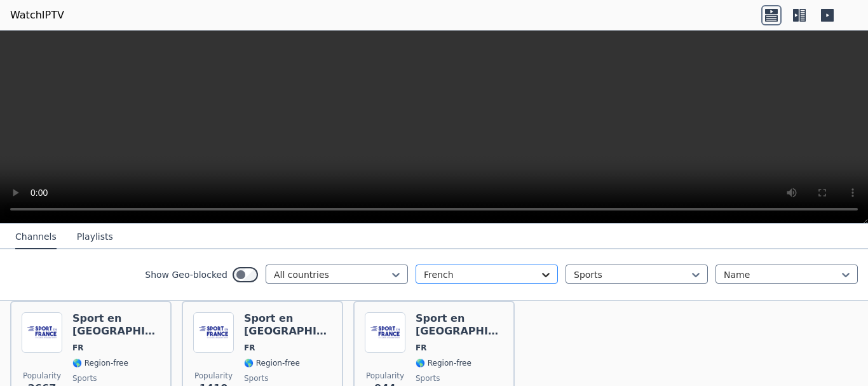  I want to click on button: Playlists, so click(95, 237).